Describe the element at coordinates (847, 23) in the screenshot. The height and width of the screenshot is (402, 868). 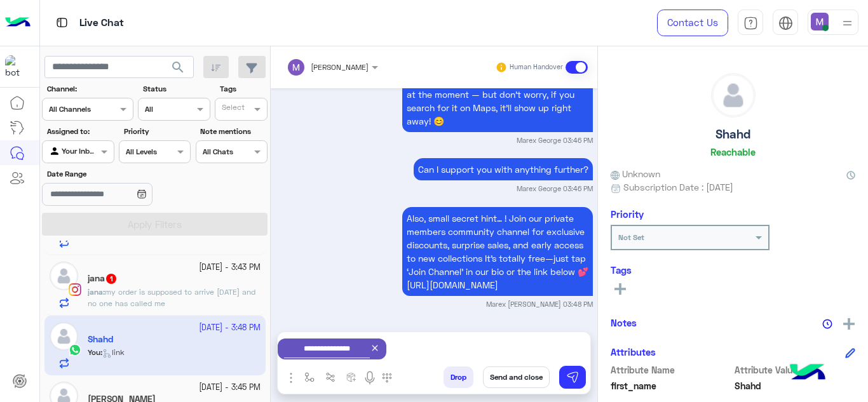
I see `img: profile` at that location.